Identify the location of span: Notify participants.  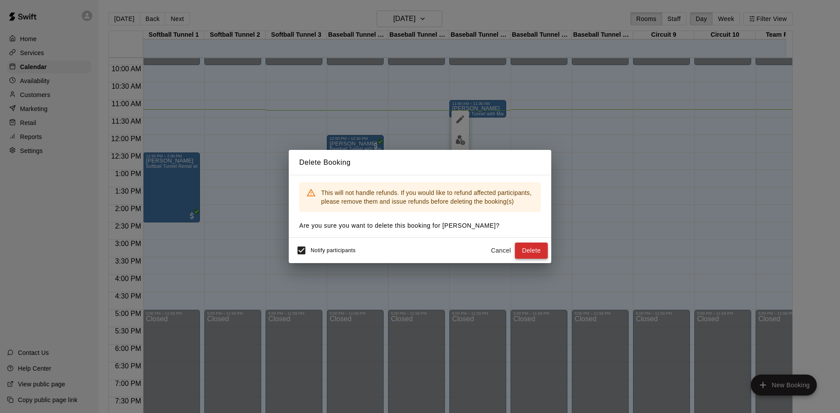
(333, 251).